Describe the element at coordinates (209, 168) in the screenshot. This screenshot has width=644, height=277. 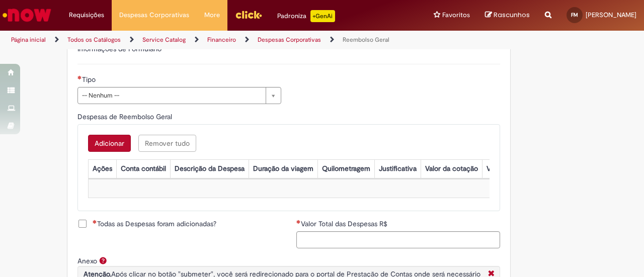
I see `th: Descrição da Despesa` at that location.